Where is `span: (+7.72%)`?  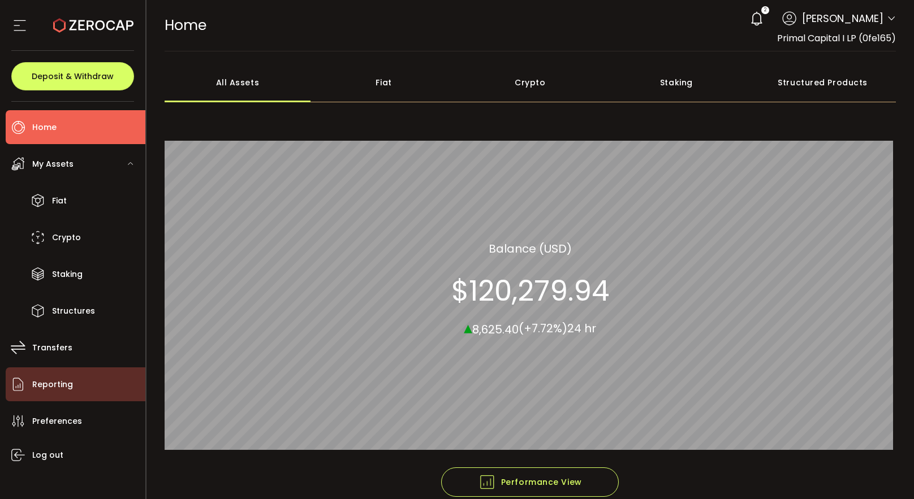
span: (+7.72%) is located at coordinates (543, 329).